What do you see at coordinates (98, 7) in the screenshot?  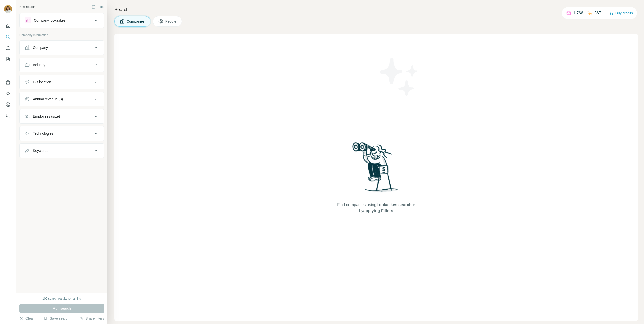 I see `button: Hide` at bounding box center [98, 7].